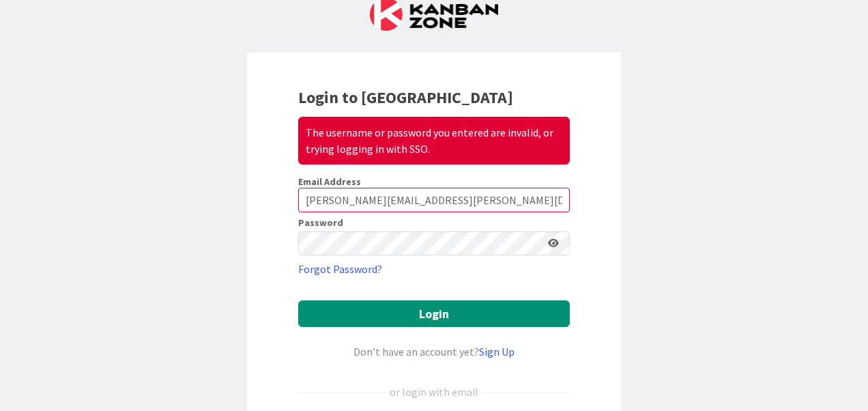  Describe the element at coordinates (434, 314) in the screenshot. I see `button: Login` at that location.